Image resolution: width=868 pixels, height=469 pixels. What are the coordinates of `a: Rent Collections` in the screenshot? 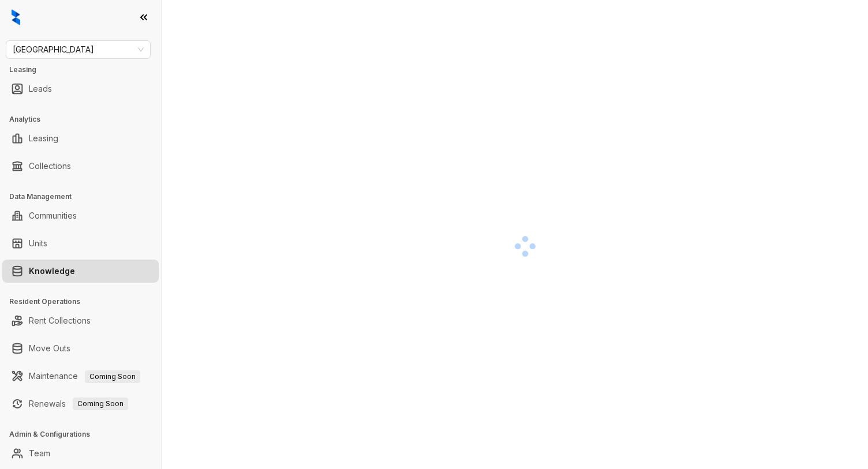 It's located at (59, 321).